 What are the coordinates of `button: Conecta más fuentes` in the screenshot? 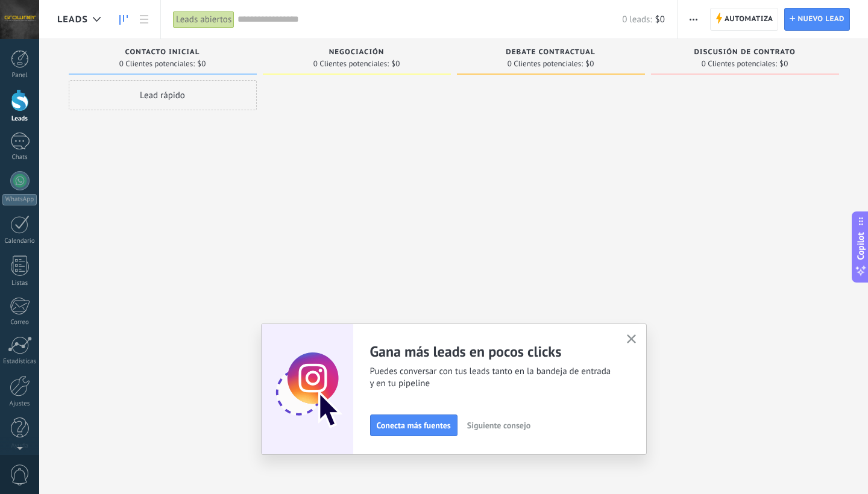 It's located at (413, 425).